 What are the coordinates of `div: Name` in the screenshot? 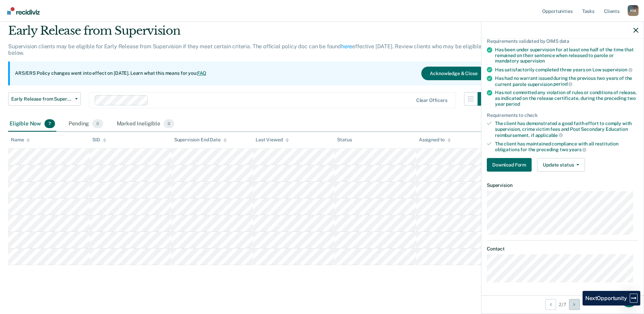 It's located at (20, 140).